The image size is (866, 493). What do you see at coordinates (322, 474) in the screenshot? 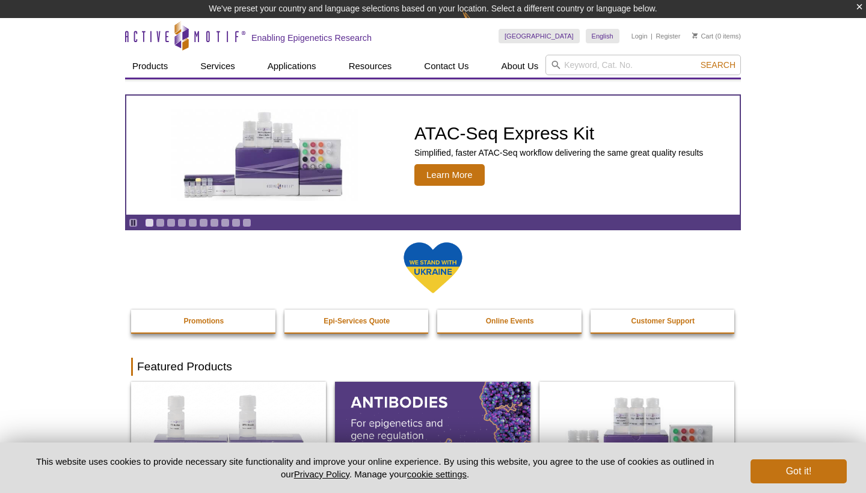
I see `a: Privacy Policy` at bounding box center [322, 474].